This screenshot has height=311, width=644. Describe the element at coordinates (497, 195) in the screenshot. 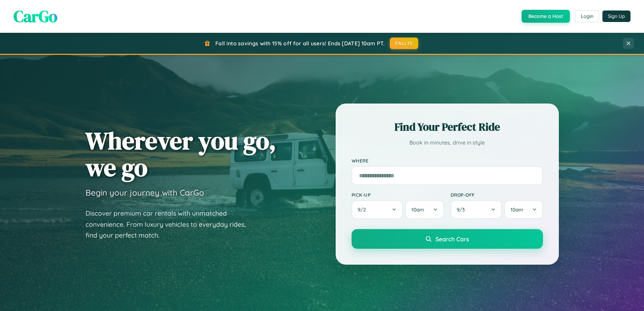

I see `label: Drop-off` at that location.